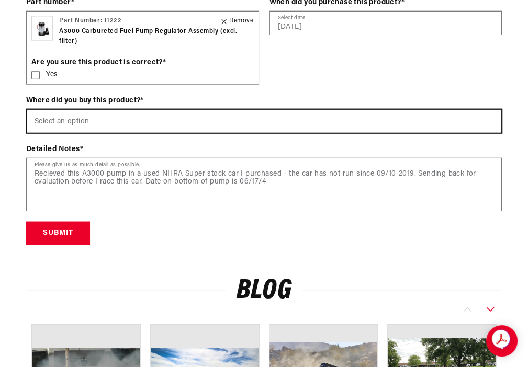 This screenshot has width=528, height=367. What do you see at coordinates (385, 23) in the screenshot?
I see `input: Select date` at bounding box center [385, 23].